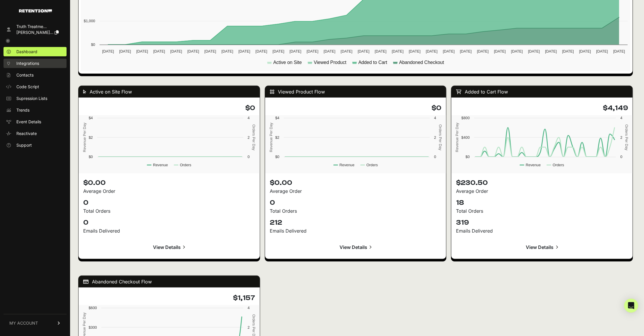 The image size is (644, 336). Describe the element at coordinates (35, 323) in the screenshot. I see `a: MY ACCOUNT` at that location.